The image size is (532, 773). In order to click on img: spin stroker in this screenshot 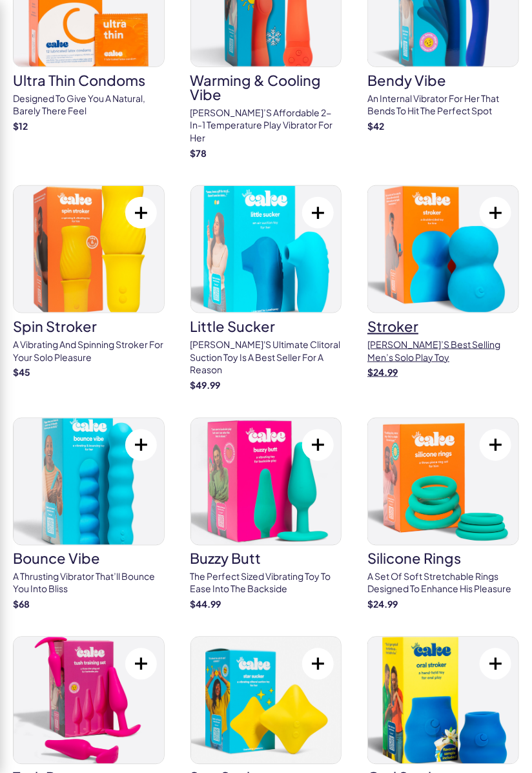, I will do `click(88, 250)`.